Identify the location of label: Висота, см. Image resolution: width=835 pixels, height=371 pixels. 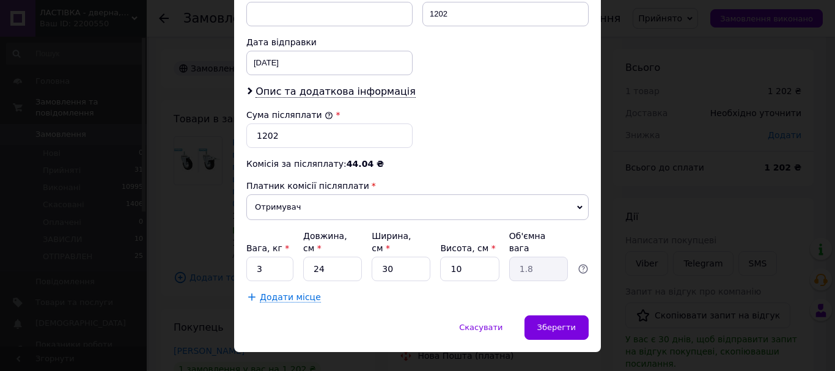
(468, 248).